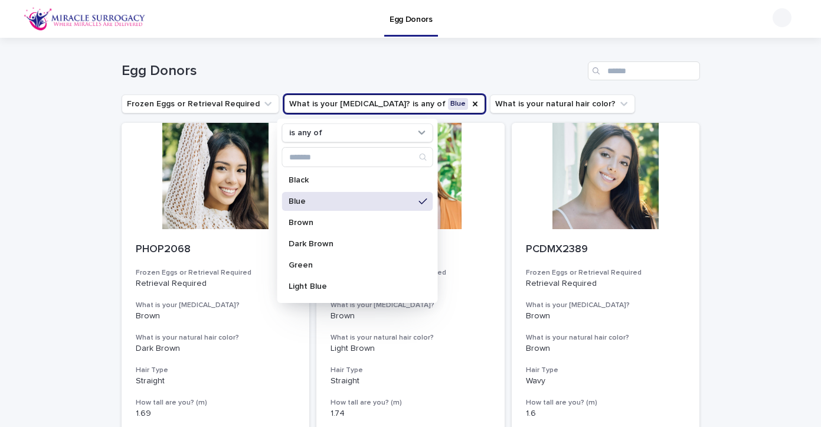 This screenshot has width=821, height=427. Describe the element at coordinates (84, 19) in the screenshot. I see `img: OiFFDOGZQuirLhrlO1ag` at that location.